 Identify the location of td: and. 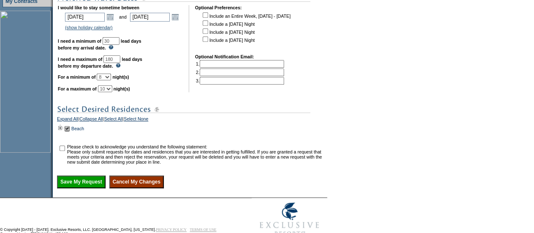
(123, 17).